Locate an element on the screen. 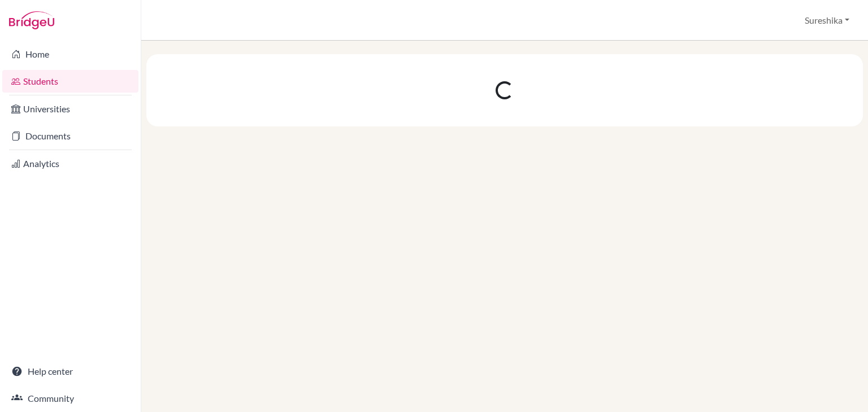  a: Documents is located at coordinates (70, 136).